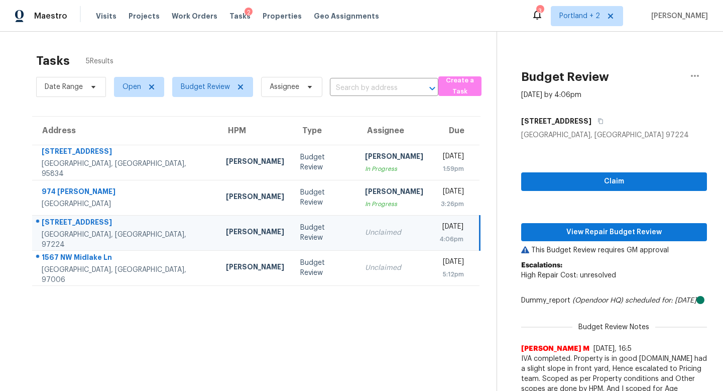  I want to click on span: Budget Review, so click(205, 87).